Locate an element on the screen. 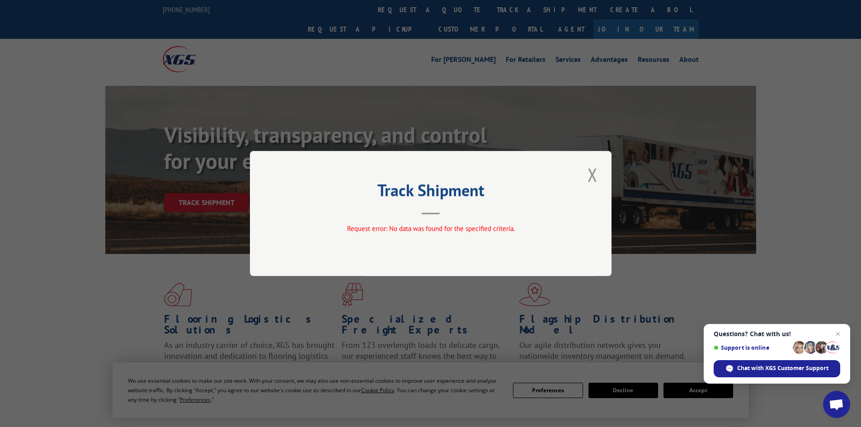 The width and height of the screenshot is (861, 427). span: Request error: No data was found for the specified criteria. is located at coordinates (430, 228).